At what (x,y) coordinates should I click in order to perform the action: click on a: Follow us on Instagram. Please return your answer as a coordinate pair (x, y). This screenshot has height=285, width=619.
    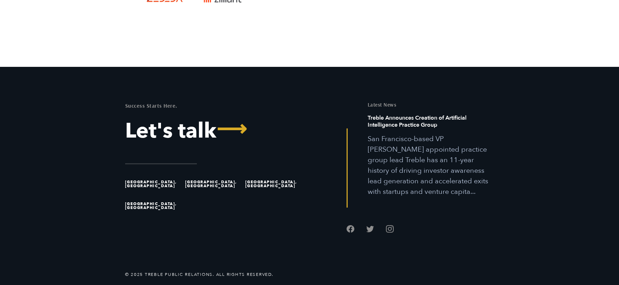
    Looking at the image, I should click on (390, 229).